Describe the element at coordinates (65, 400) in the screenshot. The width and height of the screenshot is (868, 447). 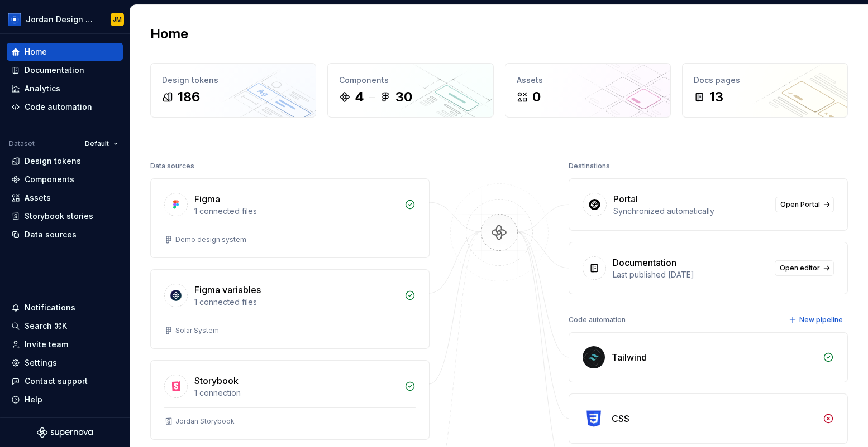
I see `button: Help` at that location.